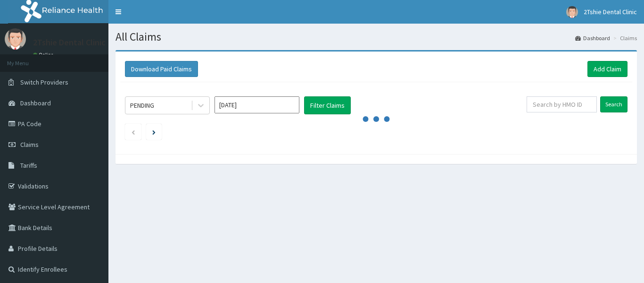 The height and width of the screenshot is (283, 644). Describe the element at coordinates (133, 132) in the screenshot. I see `a: Previous page` at that location.